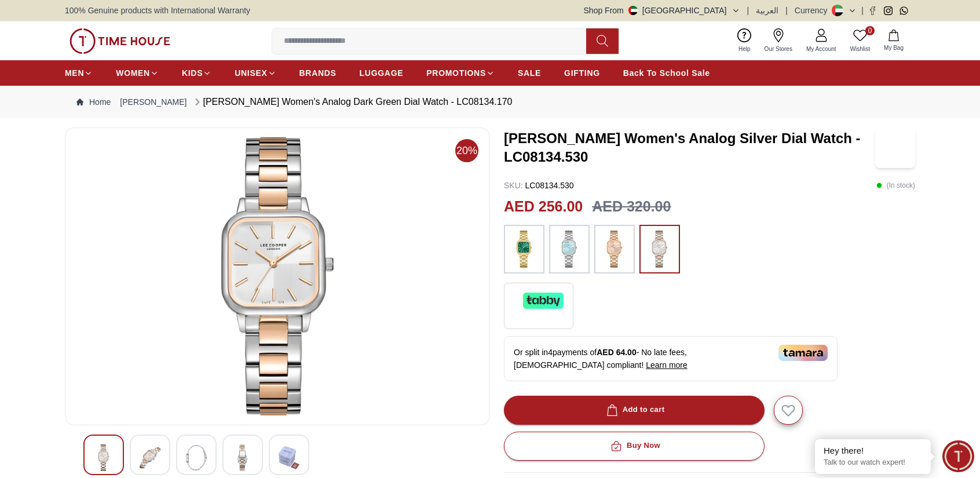 The height and width of the screenshot is (478, 980). I want to click on a: Home, so click(94, 102).